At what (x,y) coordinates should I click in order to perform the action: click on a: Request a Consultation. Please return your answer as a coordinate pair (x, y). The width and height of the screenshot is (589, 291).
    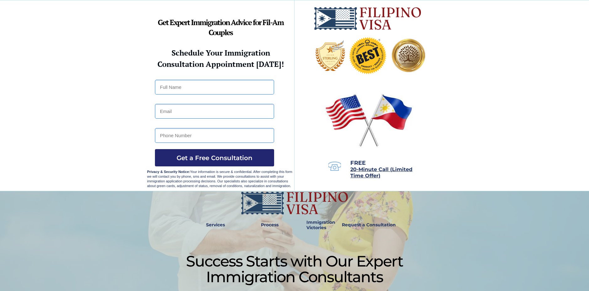
    Looking at the image, I should click on (369, 225).